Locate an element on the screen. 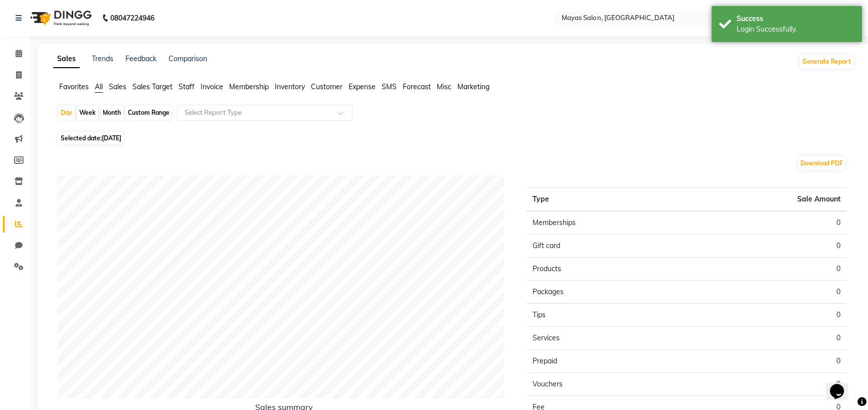 Image resolution: width=868 pixels, height=410 pixels. div: Week is located at coordinates (87, 113).